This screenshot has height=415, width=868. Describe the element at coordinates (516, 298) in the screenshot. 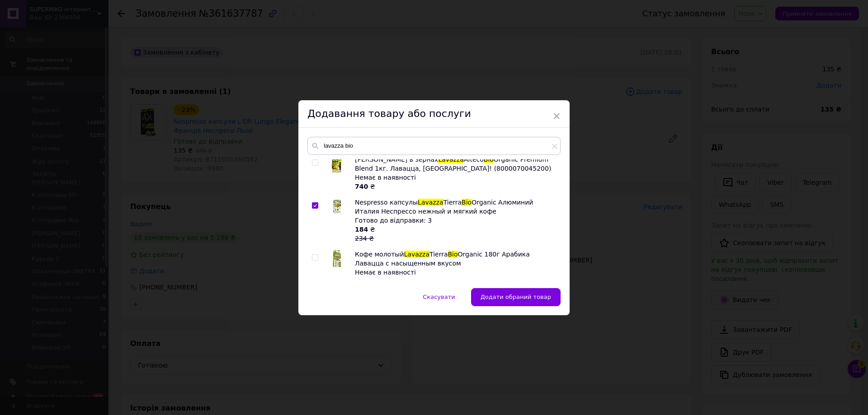

I see `button: Додати обраний товар` at that location.